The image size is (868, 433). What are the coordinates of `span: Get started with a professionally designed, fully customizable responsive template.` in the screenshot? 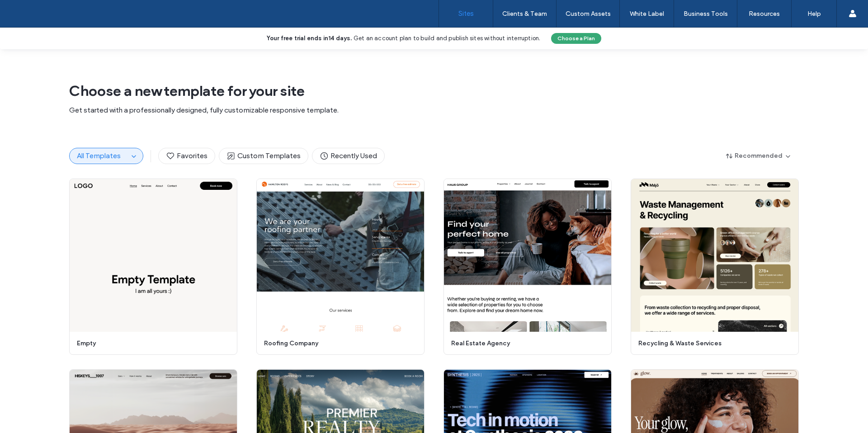 It's located at (434, 111).